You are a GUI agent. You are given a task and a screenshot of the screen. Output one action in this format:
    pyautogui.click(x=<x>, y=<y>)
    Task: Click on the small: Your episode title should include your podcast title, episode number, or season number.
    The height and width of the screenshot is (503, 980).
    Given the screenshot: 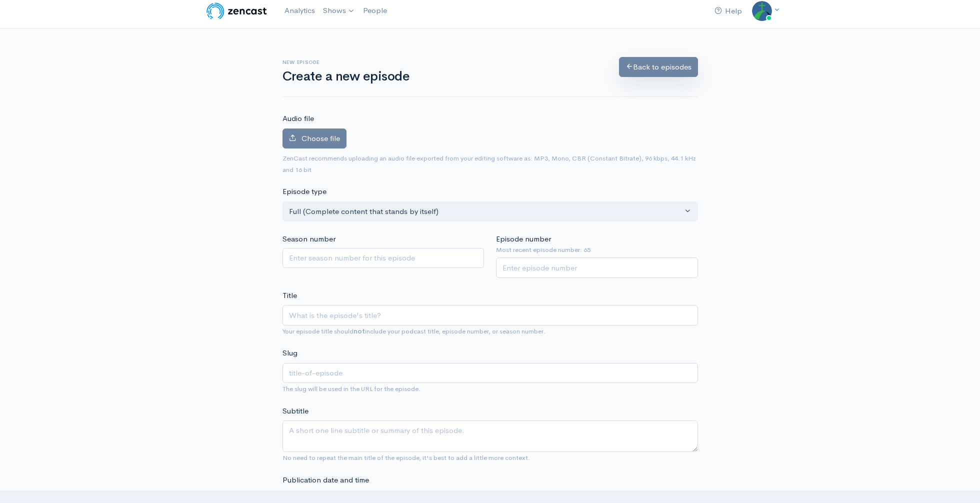 What is the action you would take?
    pyautogui.click(x=414, y=331)
    